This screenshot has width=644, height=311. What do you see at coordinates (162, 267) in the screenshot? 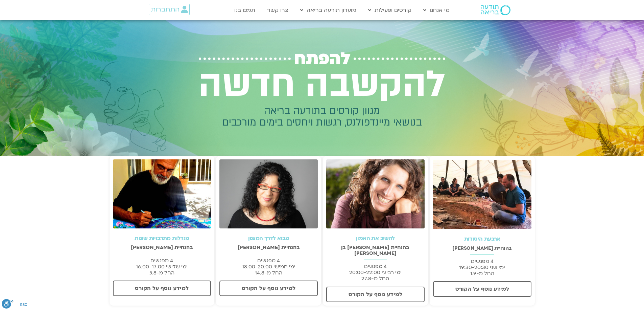
I see `p: 4 מפגשים ימי שלישי 16:00-17:00 החל מ-5.8` at bounding box center [162, 267].